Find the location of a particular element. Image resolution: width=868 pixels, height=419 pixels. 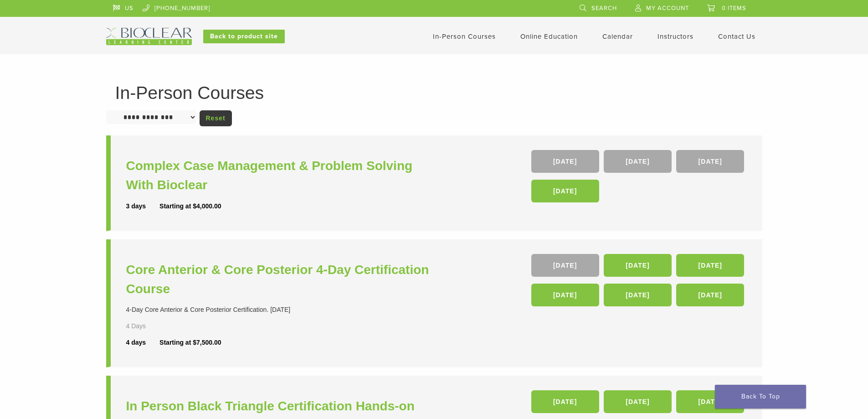

a: Reset is located at coordinates (216, 118).